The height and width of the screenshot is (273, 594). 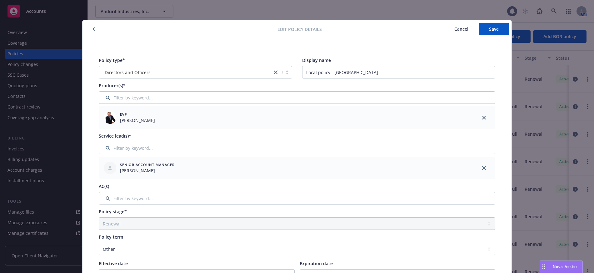 What do you see at coordinates (300, 29) in the screenshot?
I see `span: Edit policy details` at bounding box center [300, 29].